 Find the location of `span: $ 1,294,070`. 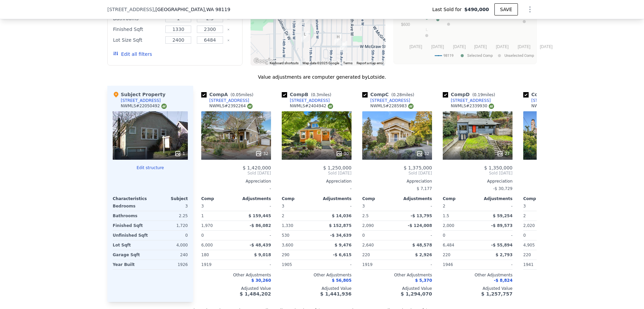

span: $ 1,294,070 is located at coordinates (416, 294).